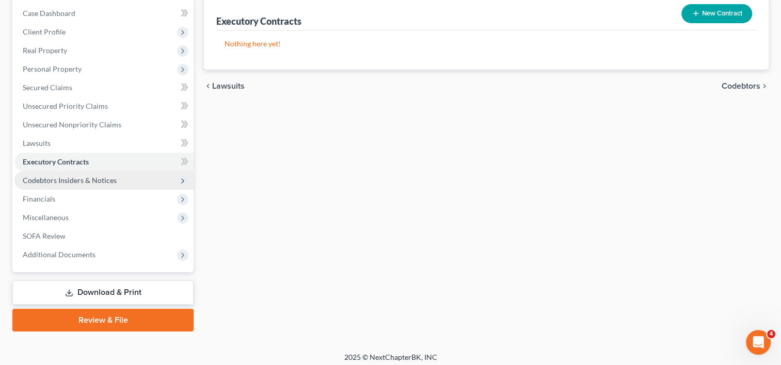 This screenshot has width=781, height=365. I want to click on span: Secured Claims, so click(47, 87).